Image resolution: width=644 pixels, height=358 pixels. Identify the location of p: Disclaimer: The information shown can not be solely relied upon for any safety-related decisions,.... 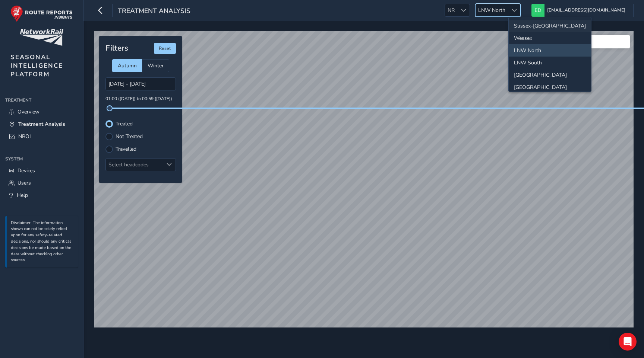
(43, 242).